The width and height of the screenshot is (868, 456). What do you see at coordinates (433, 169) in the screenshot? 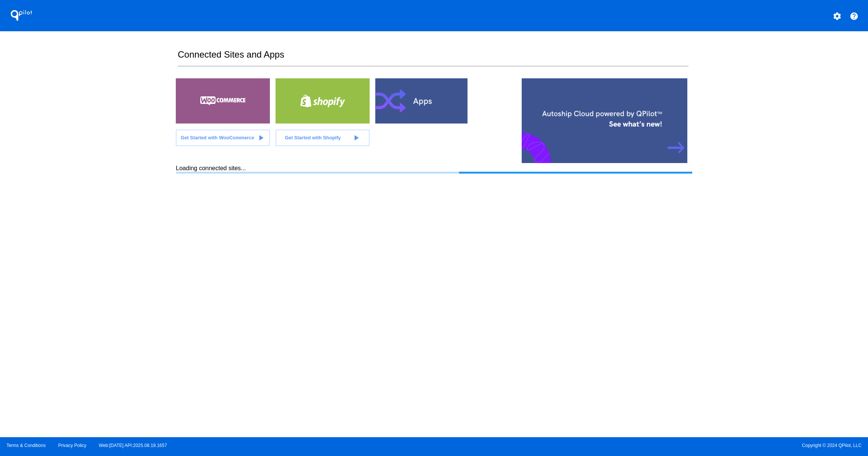
I see `div: Loading connected sites...` at bounding box center [433, 169].